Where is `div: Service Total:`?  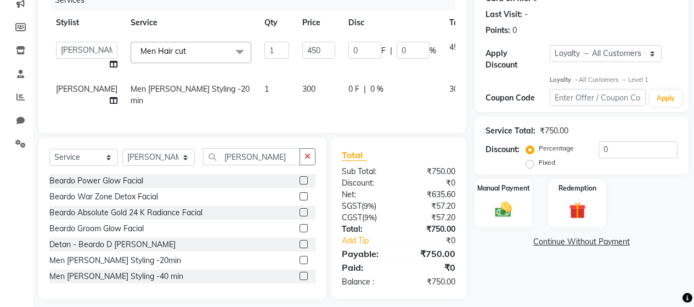
div: Service Total: is located at coordinates (511, 131).